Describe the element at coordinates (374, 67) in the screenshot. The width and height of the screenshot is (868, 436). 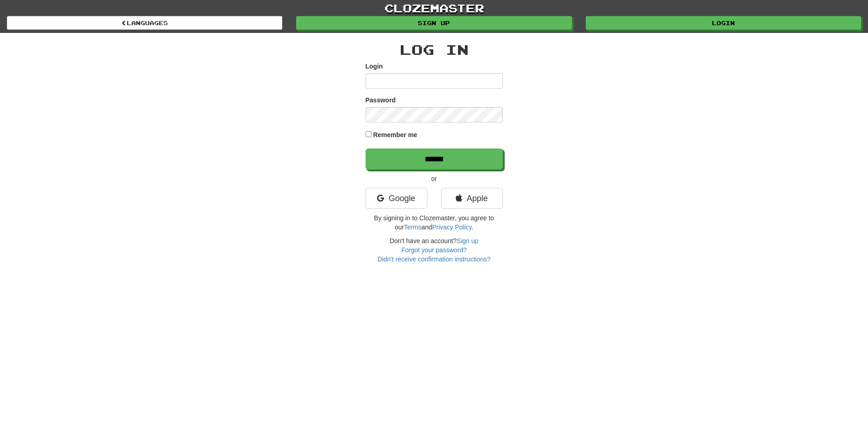
I see `label: Login` at that location.